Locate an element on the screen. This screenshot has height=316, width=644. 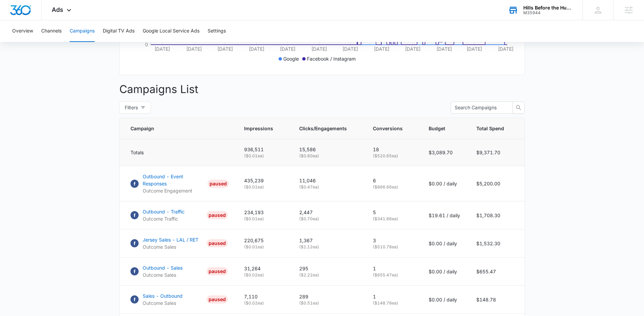
p: ( $0.02 ea) is located at coordinates (263, 303).